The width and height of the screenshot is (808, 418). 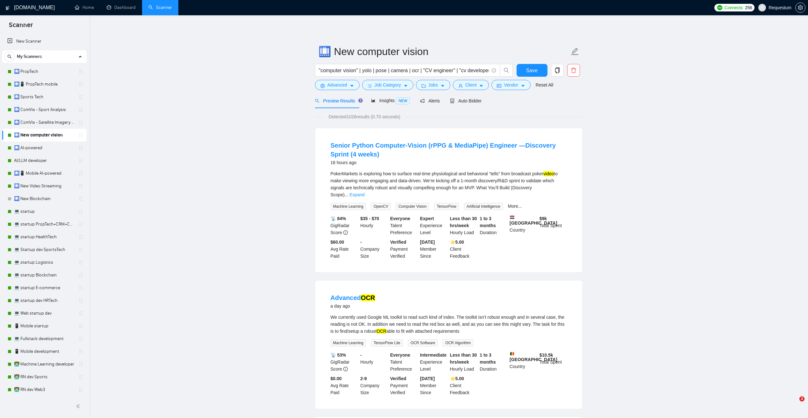 I want to click on a: 🛄 Sports Tech, so click(x=44, y=97).